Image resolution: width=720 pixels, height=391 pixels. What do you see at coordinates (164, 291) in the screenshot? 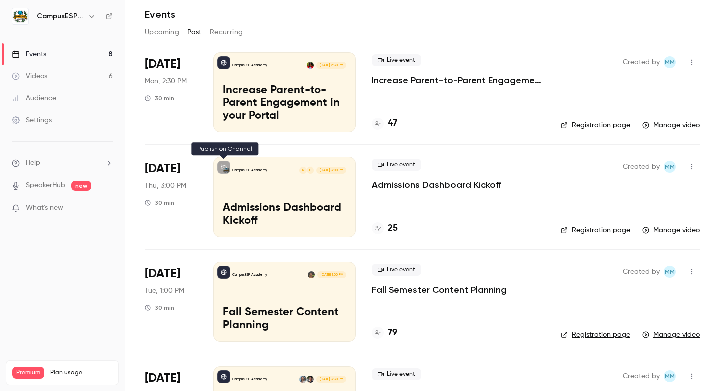
I see `span: Tue, 1:00 PM` at bounding box center [164, 291].